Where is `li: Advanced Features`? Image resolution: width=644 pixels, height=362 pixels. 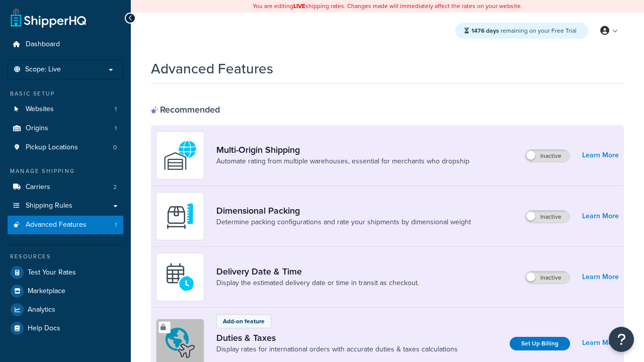
li: Advanced Features is located at coordinates (66, 224).